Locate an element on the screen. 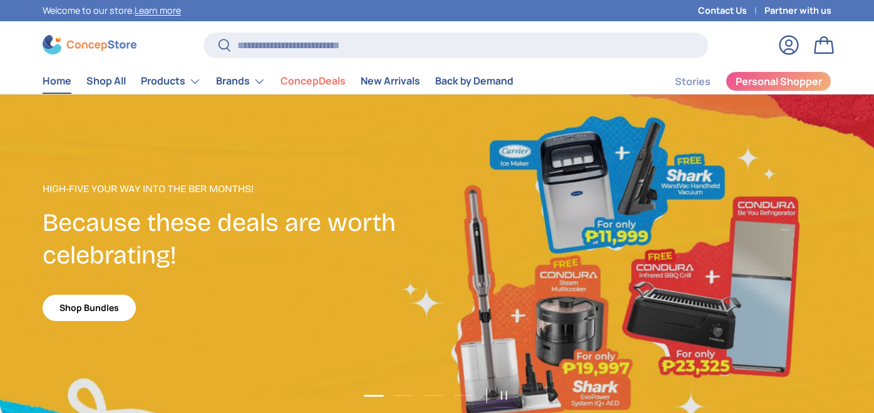  a: Contact Us is located at coordinates (732, 11).